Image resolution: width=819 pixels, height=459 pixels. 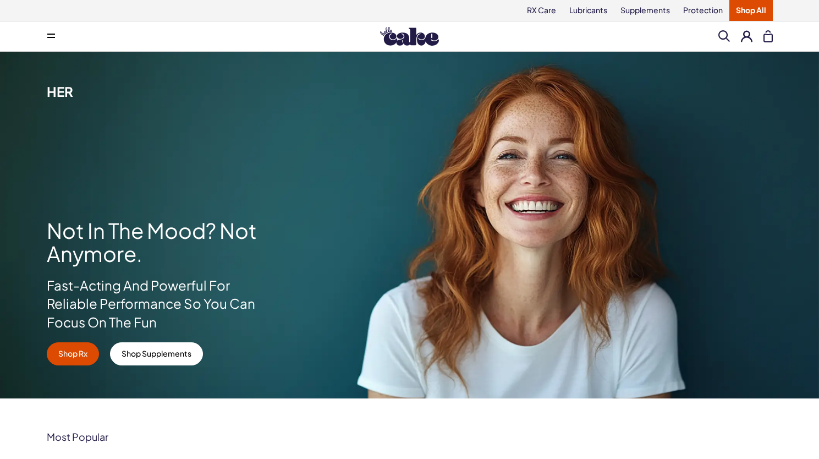 I want to click on a: Shop Supplements, so click(x=156, y=354).